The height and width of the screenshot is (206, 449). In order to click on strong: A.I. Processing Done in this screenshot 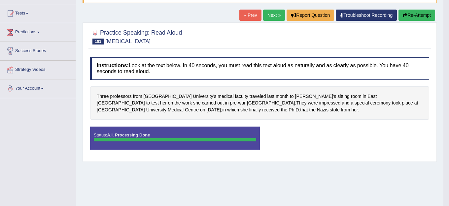, I will do `click(128, 135)`.